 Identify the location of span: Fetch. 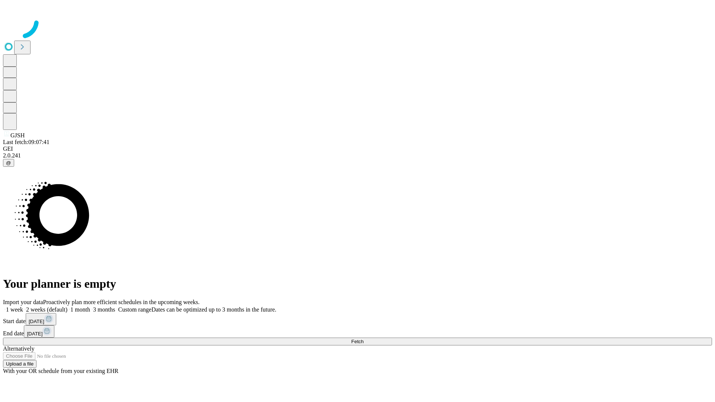
(357, 341).